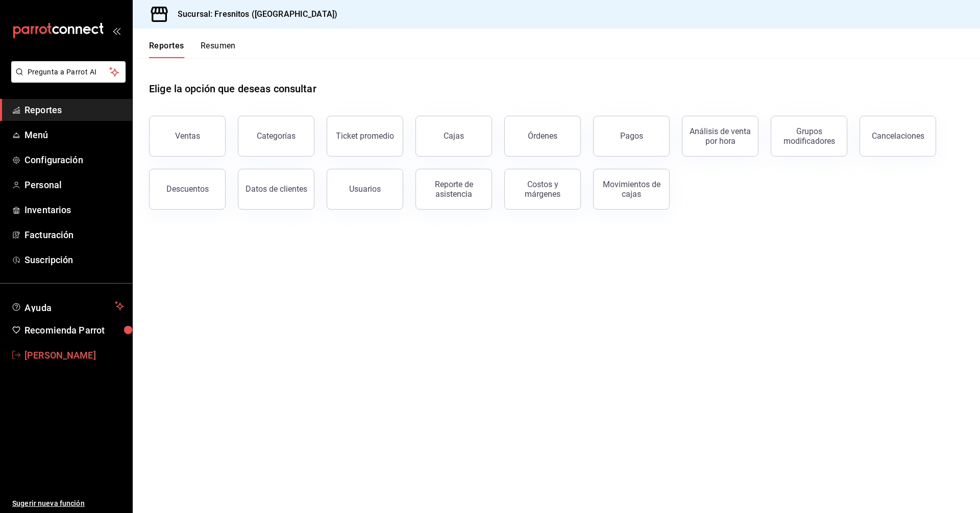 This screenshot has width=980, height=513. What do you see at coordinates (68, 72) in the screenshot?
I see `button: Pregunta a Parrot AI` at bounding box center [68, 72].